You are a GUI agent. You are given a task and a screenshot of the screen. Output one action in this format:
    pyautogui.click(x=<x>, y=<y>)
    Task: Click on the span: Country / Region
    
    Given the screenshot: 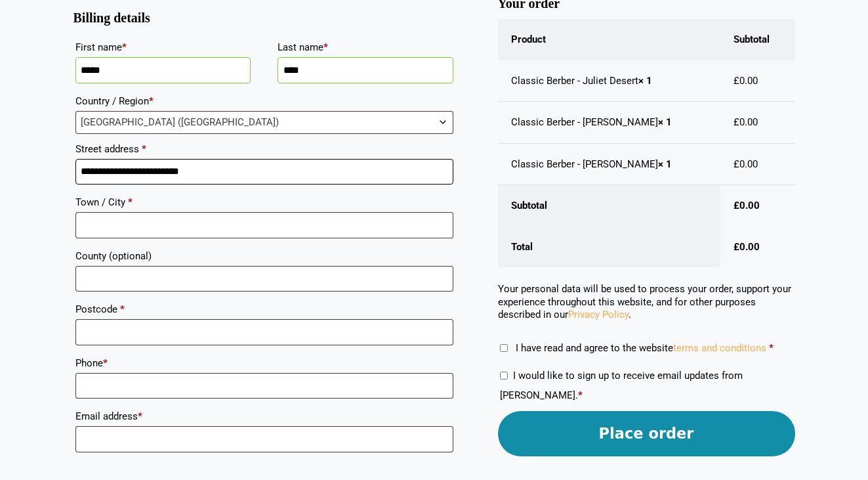 What is the action you would take?
    pyautogui.click(x=264, y=122)
    